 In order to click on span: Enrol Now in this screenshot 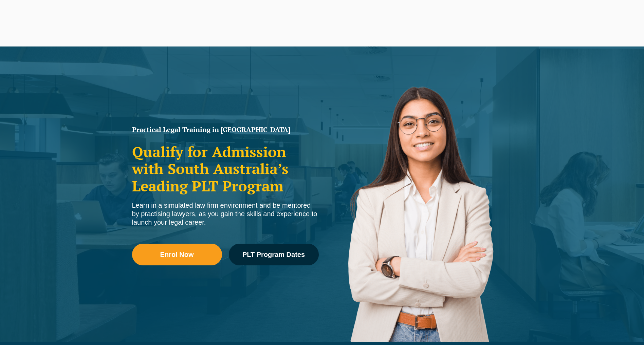, I will do `click(176, 255)`.